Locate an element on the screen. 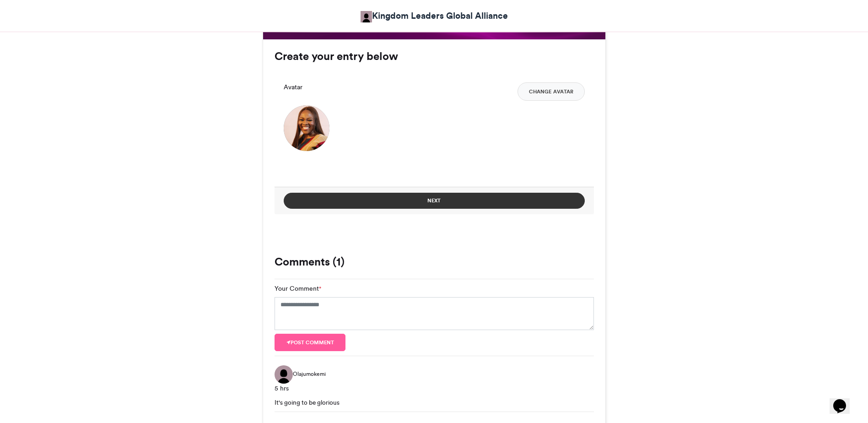  span: Olajumokemi is located at coordinates (309, 374).